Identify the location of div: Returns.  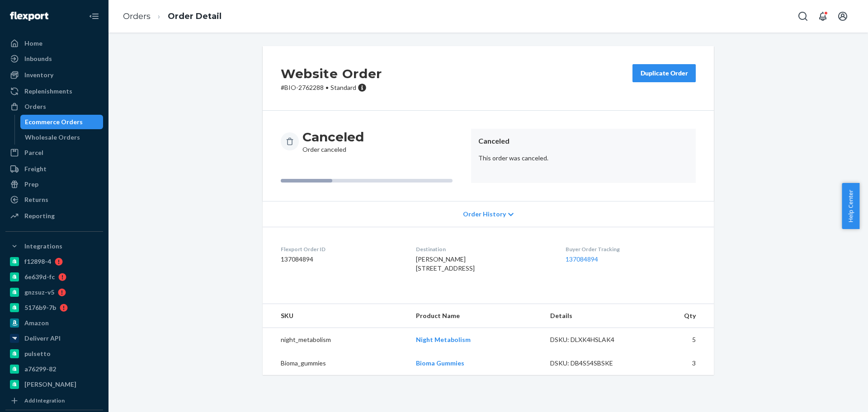
(36, 200).